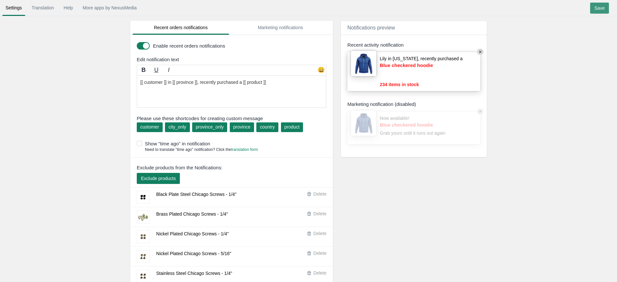  Describe the element at coordinates (244, 150) in the screenshot. I see `a: translation form` at that location.